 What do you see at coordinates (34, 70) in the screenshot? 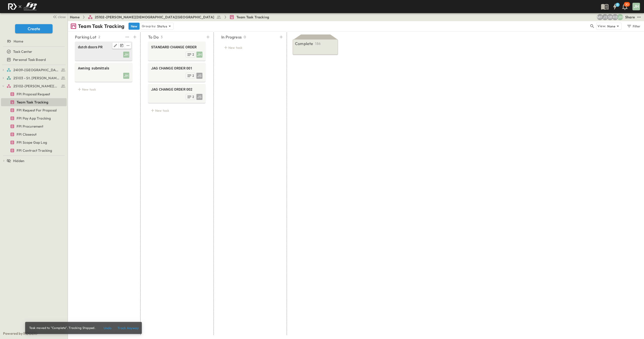
I see `div: 24109-St. Teresa of Calcutta Parish Halltest` at bounding box center [34, 70].